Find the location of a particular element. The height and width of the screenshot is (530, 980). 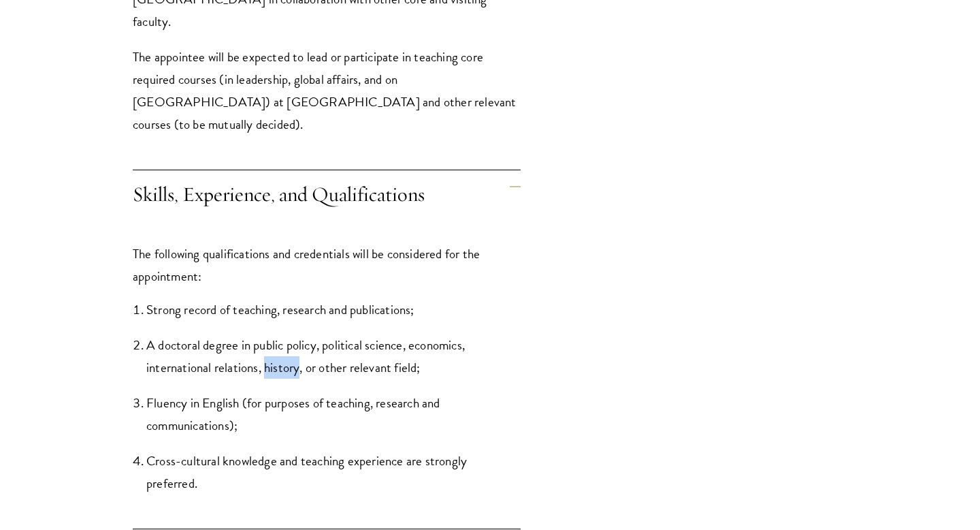

li: A doctoral degree in public policy, political science, economics, international relations, histor... is located at coordinates (334, 356).